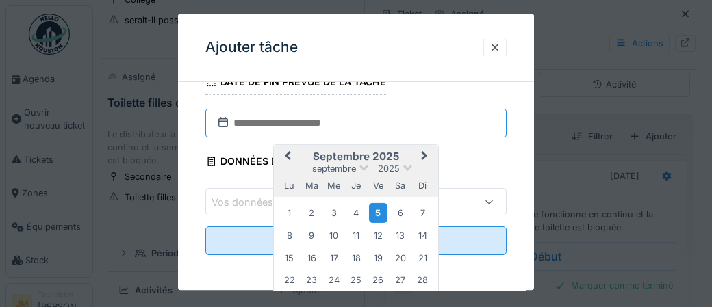 Image resolution: width=712 pixels, height=307 pixels. What do you see at coordinates (311, 213) in the screenshot?
I see `div: Choose mardi 2 septembre 2025` at bounding box center [311, 213].